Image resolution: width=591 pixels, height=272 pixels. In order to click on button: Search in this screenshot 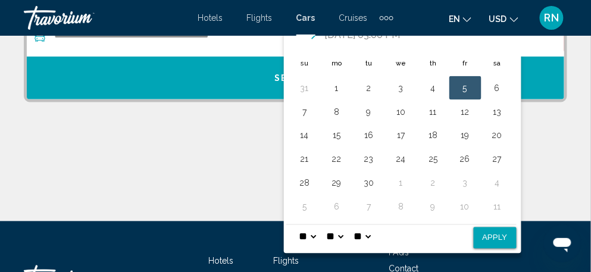, I will do `click(295, 78)`.